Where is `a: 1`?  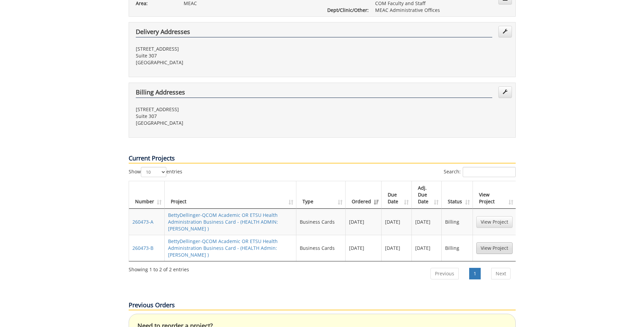
a: 1 is located at coordinates (475, 273).